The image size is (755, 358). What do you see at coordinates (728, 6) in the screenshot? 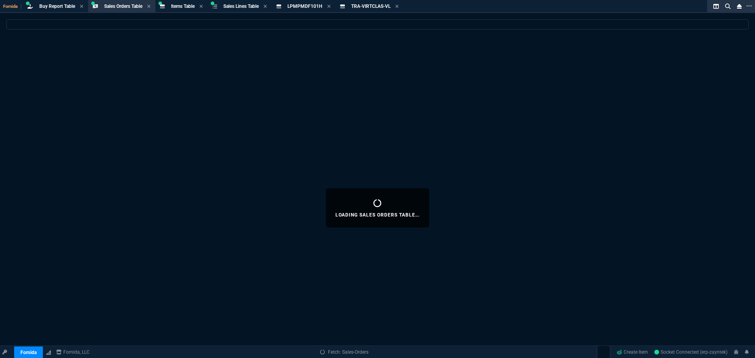
I see `nx-icon: Search` at bounding box center [728, 6].